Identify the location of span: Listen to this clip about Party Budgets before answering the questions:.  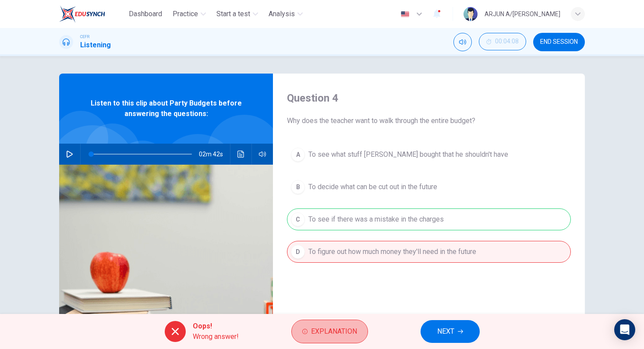
(166, 108).